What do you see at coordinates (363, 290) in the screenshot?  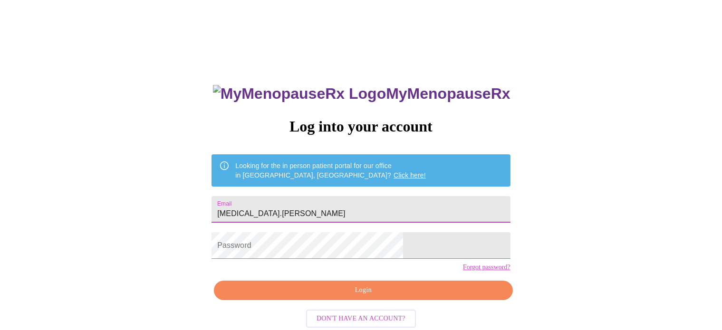 I see `button: Login` at bounding box center [363, 290].